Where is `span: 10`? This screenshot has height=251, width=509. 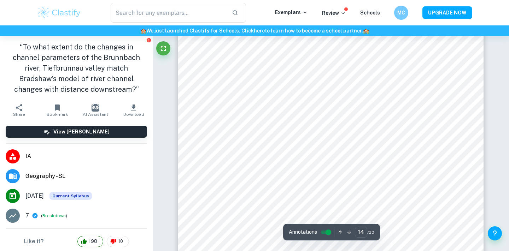
span: 10 is located at coordinates (120, 242).